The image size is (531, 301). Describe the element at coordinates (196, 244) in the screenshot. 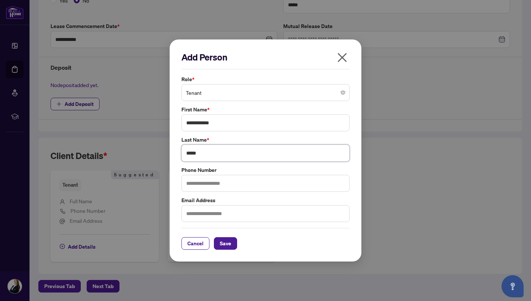

I see `span: Cancel` at that location.